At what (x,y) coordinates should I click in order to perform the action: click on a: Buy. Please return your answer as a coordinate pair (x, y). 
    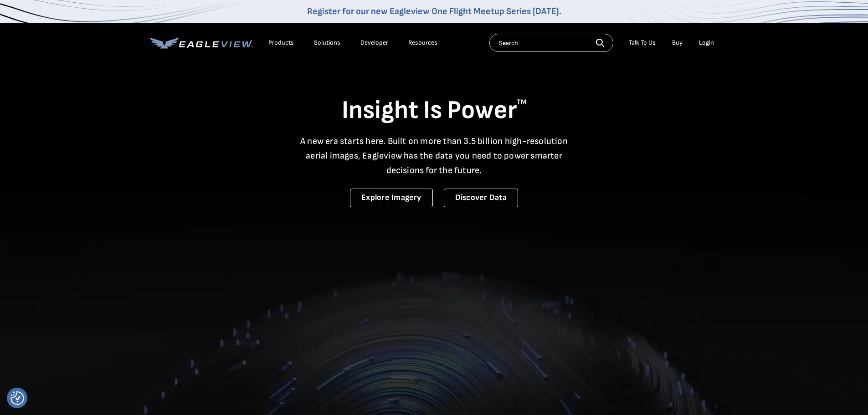
    Looking at the image, I should click on (677, 43).